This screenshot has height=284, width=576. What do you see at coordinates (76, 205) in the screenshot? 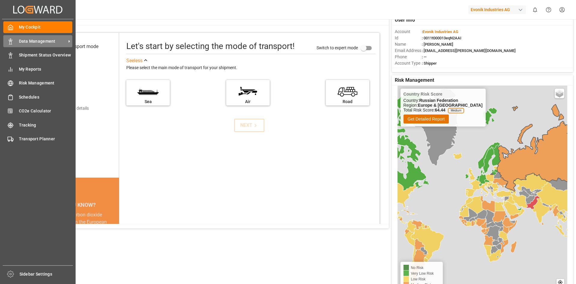
I see `div: DID YOU KNOW?` at bounding box center [76, 205].